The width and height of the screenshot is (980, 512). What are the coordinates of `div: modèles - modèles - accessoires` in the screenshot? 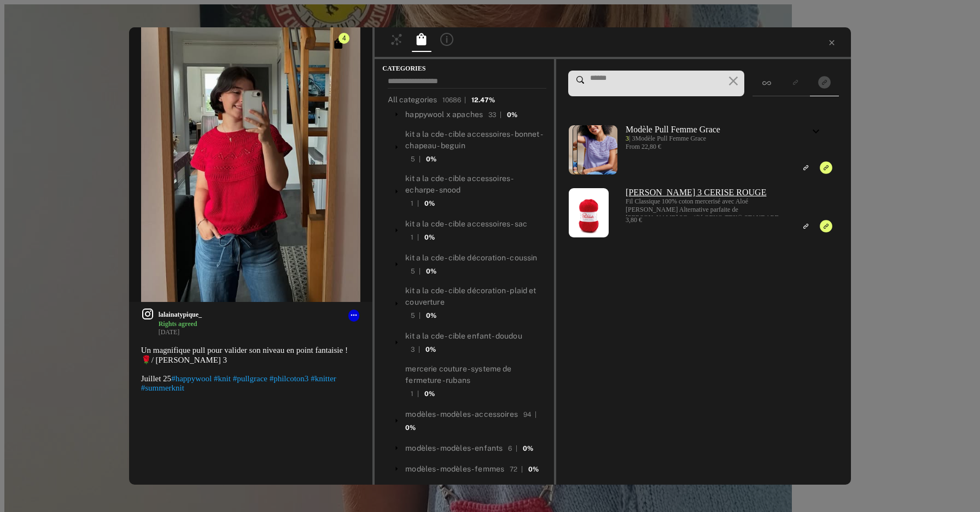 It's located at (462, 414).